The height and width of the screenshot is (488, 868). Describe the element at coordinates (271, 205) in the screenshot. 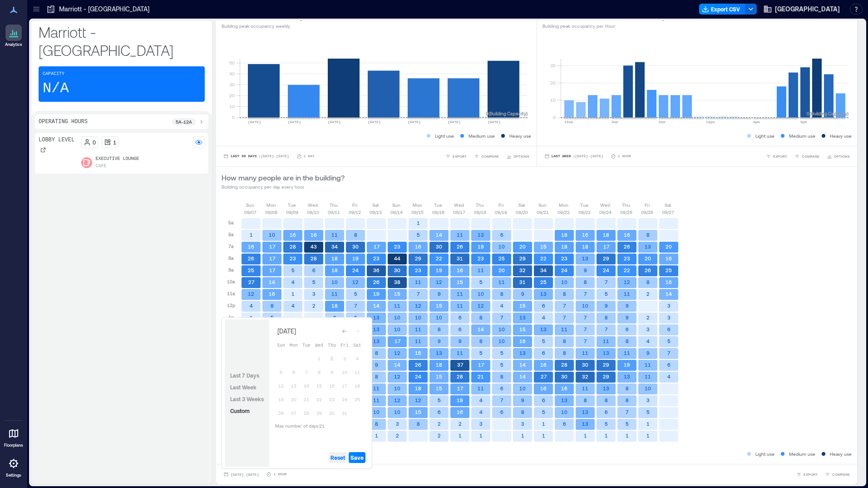

I see `p: Mon` at that location.